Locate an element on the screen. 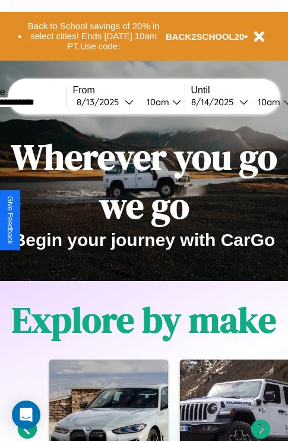 This screenshot has width=288, height=441. div: Open Intercom Messenger is located at coordinates (26, 415).